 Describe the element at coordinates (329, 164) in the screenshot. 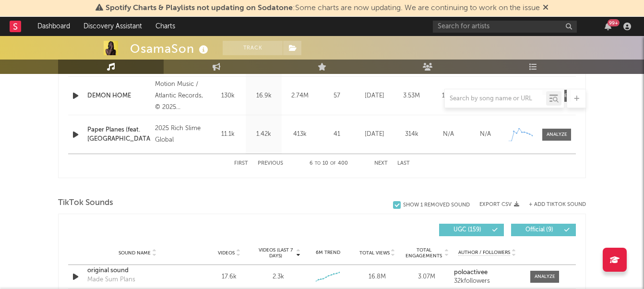

I see `div: 6 10 400` at that location.